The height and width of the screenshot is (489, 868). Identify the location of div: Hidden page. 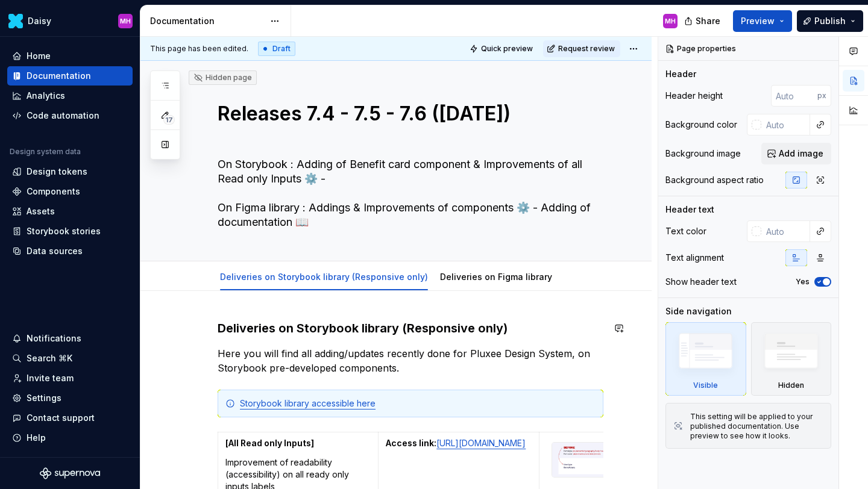
(222, 78).